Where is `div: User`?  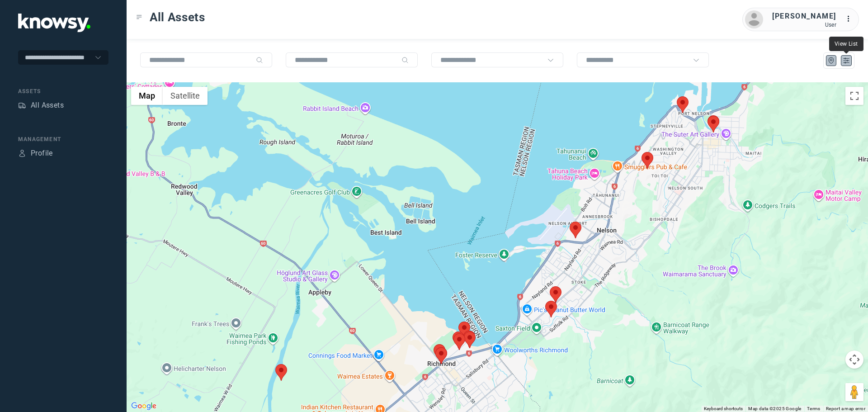
div: User is located at coordinates (805, 25).